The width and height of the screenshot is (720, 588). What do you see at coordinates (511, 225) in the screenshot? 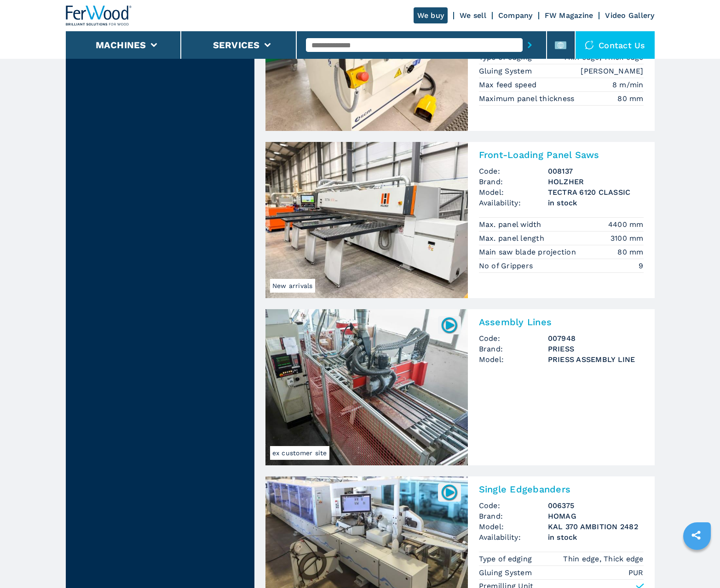
I see `p: Max. panel width` at bounding box center [511, 225].